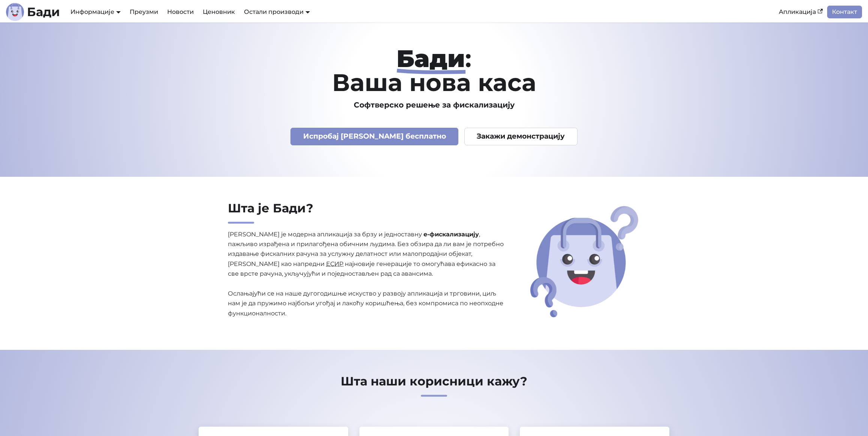  What do you see at coordinates (44, 12) in the screenshot?
I see `b: Бади` at bounding box center [44, 12].